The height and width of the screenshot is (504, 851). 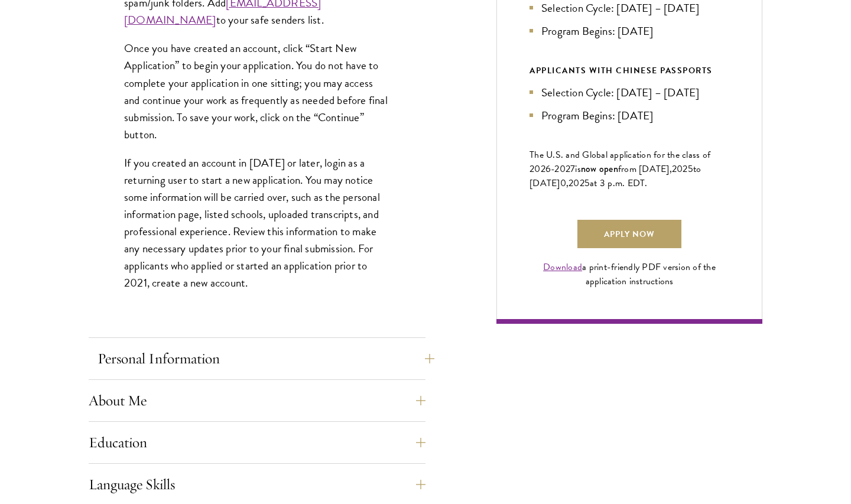 What do you see at coordinates (257, 401) in the screenshot?
I see `button: About Me` at bounding box center [257, 401].